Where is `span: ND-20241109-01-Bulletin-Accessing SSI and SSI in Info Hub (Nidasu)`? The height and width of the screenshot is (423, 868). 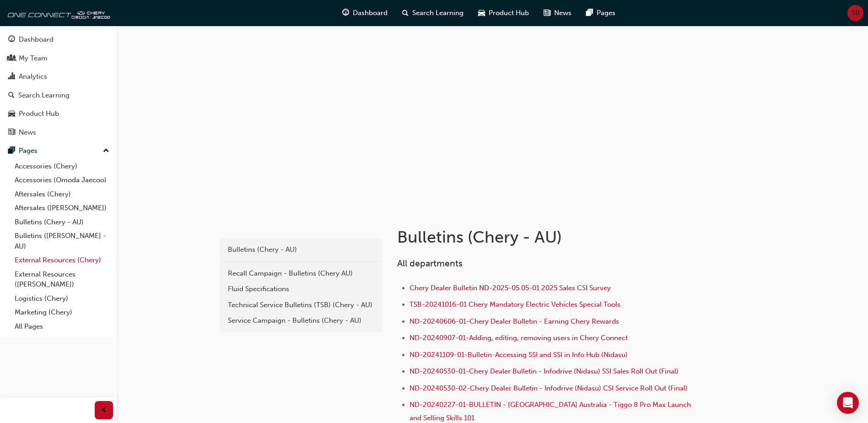
span: ND-20241109-01-Bulletin-Accessing SSI and SSI in Info Hub (Nidasu) is located at coordinates (518, 355).